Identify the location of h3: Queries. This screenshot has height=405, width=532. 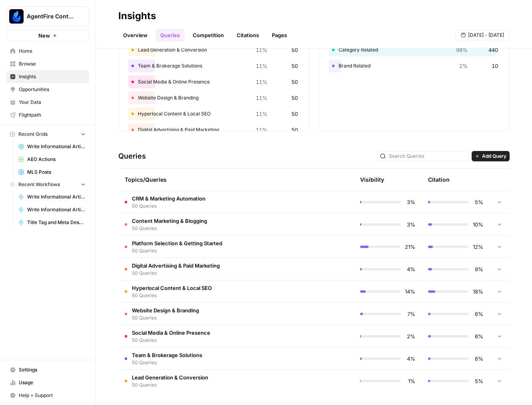
(132, 156).